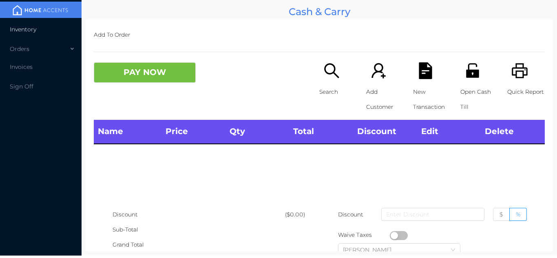 The width and height of the screenshot is (557, 258). I want to click on span: Sign Off, so click(22, 87).